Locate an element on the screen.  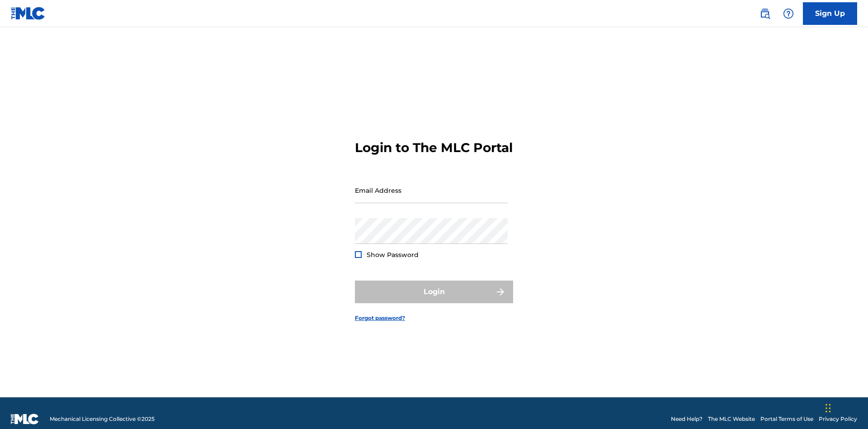
img: search is located at coordinates (765, 14).